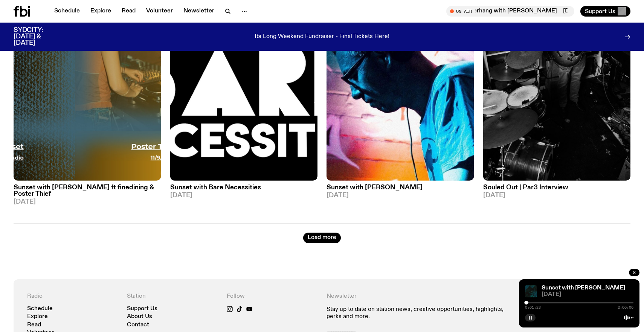  What do you see at coordinates (600, 11) in the screenshot?
I see `span: Support Us` at bounding box center [600, 11].